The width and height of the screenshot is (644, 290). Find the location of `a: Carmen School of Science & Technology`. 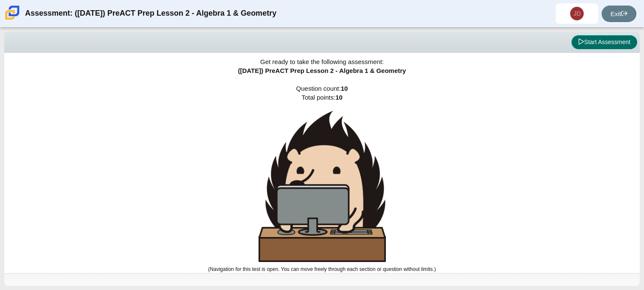

a: Carmen School of Science & Technology is located at coordinates (13, 19).